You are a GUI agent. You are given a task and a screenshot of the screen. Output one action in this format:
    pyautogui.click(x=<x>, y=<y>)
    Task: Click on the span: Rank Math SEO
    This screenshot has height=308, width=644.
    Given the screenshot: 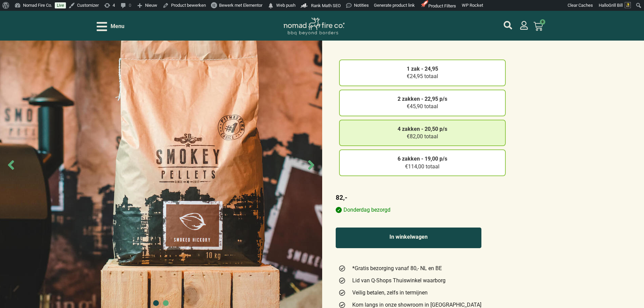 What is the action you would take?
    pyautogui.click(x=326, y=5)
    